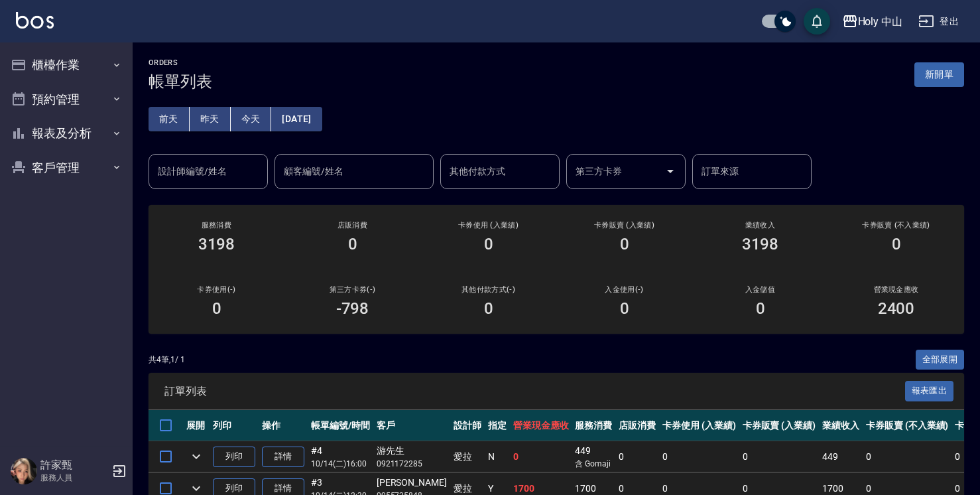 This screenshot has width=980, height=495. Describe the element at coordinates (488, 289) in the screenshot. I see `h2: 其他付款方式(-)` at that location.